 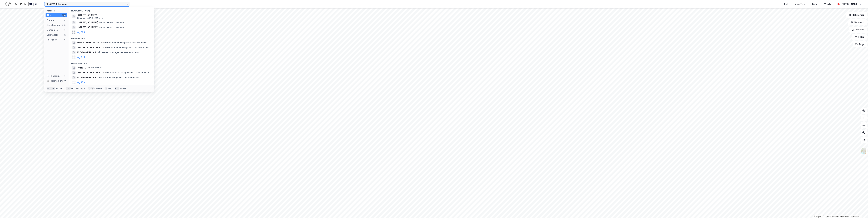 What do you see at coordinates (65, 35) in the screenshot?
I see `div: 30` at bounding box center [65, 35].